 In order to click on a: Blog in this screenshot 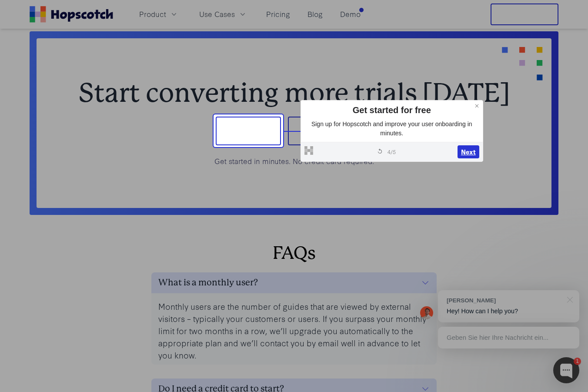, I will do `click(315, 14)`.